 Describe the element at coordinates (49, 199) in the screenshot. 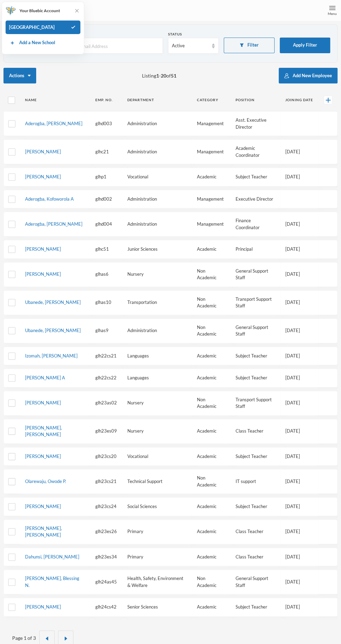

I see `a: Aderogba, Kofoworola A` at that location.